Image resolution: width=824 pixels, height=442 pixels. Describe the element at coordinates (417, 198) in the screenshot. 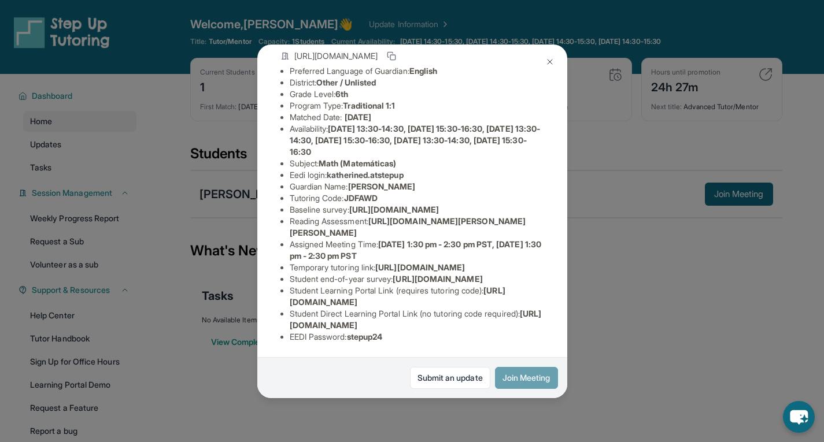

I see `li: Tutoring Code :` at that location.